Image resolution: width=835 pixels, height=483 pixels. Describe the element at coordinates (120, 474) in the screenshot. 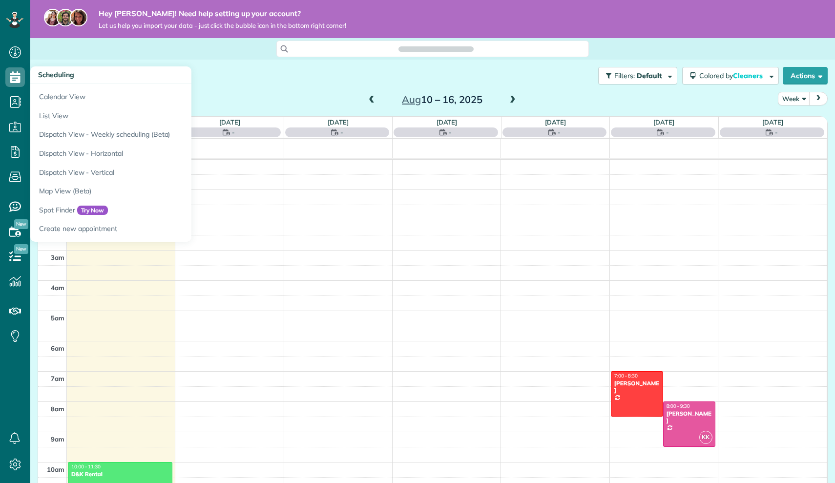

I see `div: D&K Rental` at that location.